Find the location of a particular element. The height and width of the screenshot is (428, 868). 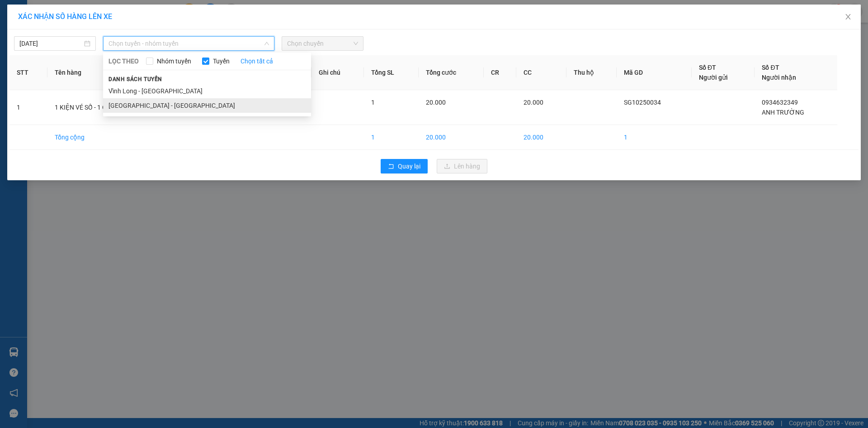

span: 1 is located at coordinates (373, 102).